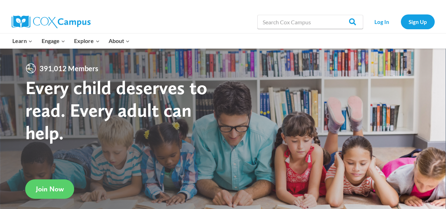 This screenshot has height=209, width=446. I want to click on strong: Every child deserves to read. Every adult can help., so click(116, 110).